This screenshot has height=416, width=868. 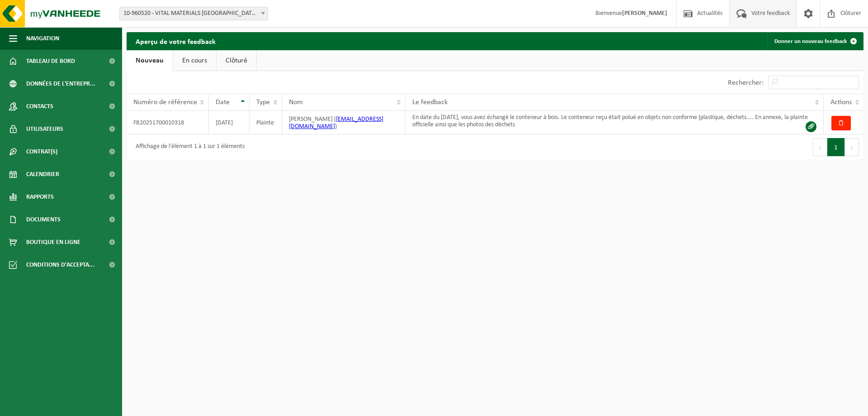 What do you see at coordinates (53, 242) in the screenshot?
I see `span: Boutique en ligne` at bounding box center [53, 242].